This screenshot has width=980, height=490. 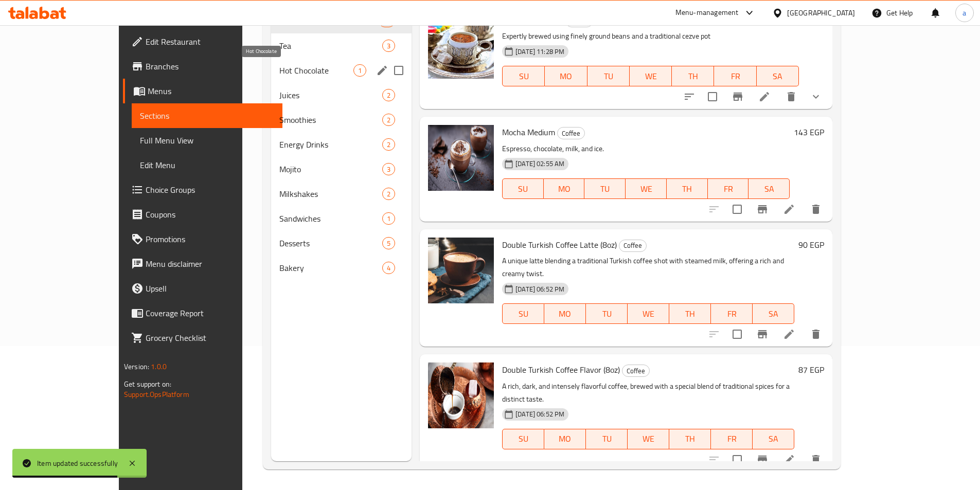 What do you see at coordinates (461, 271) in the screenshot?
I see `img: Double Turkish Coffee Latte (8oz)` at bounding box center [461, 271].